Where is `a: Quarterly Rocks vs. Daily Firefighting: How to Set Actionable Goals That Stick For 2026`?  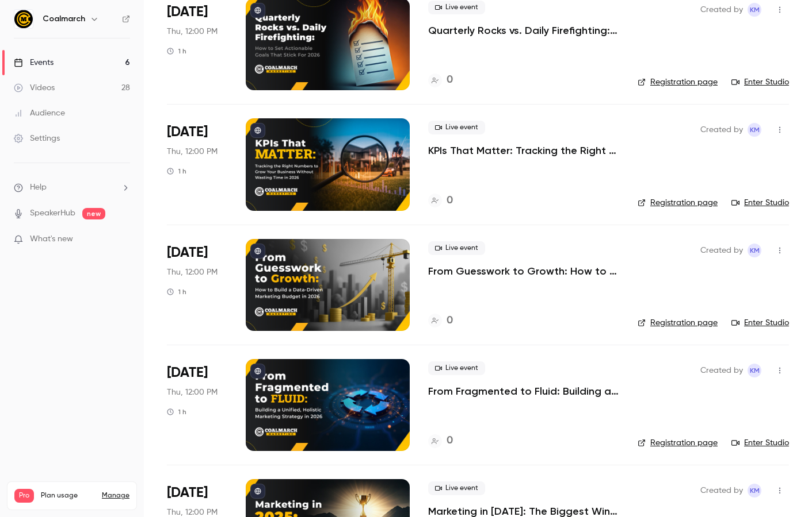
a: Quarterly Rocks vs. Daily Firefighting: How to Set Actionable Goals That Stick For 2026 is located at coordinates (524, 31).